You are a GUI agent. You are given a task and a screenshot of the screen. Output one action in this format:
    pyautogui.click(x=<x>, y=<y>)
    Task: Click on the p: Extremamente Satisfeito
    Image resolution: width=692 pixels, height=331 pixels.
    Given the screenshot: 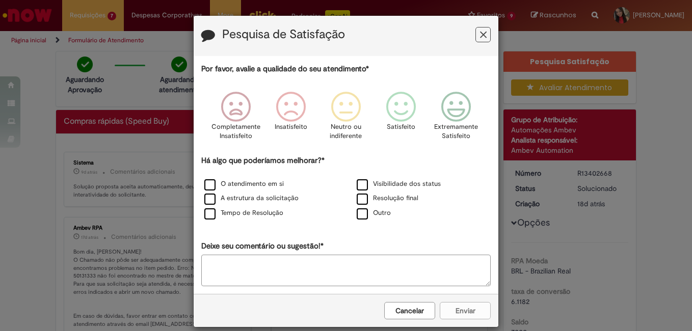 What is the action you would take?
    pyautogui.click(x=456, y=132)
    